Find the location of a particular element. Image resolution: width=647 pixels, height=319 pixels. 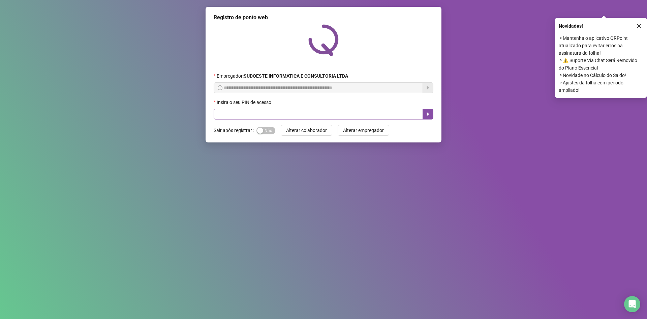

span: Novidades ! is located at coordinates (571, 26).